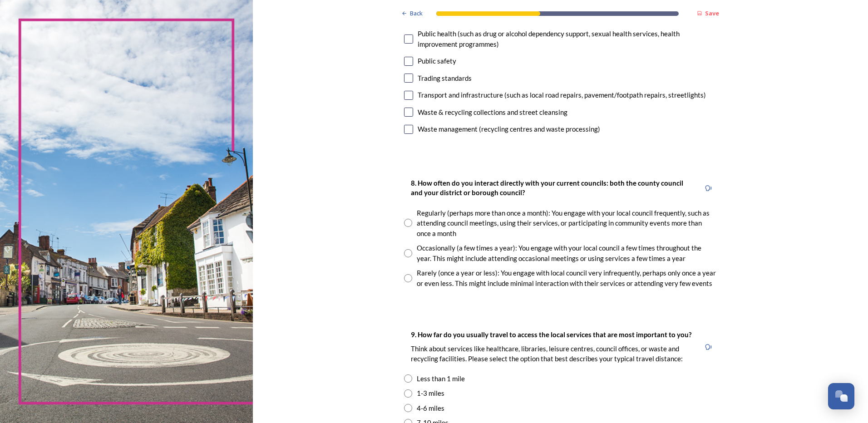 This screenshot has width=868, height=423. I want to click on div: Less than 1 mile, so click(441, 378).